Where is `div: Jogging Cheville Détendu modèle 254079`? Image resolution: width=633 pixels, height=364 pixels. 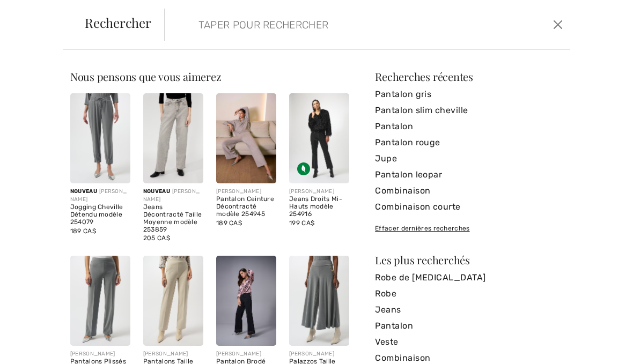 div: Jogging Cheville Détendu modèle 254079 is located at coordinates (101, 214).